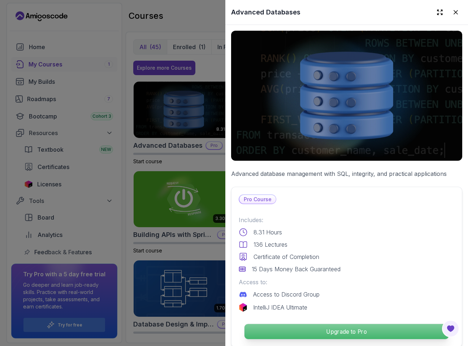 The image size is (468, 346). What do you see at coordinates (347, 174) in the screenshot?
I see `p: Advanced database management with SQL, integrity, and practical applications` at bounding box center [347, 174].